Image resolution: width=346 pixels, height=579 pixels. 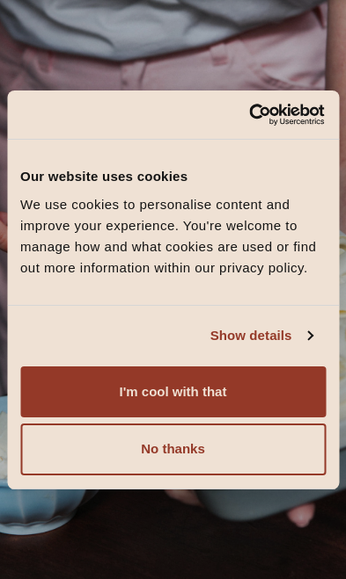 I want to click on img: svg%3E, so click(x=172, y=551).